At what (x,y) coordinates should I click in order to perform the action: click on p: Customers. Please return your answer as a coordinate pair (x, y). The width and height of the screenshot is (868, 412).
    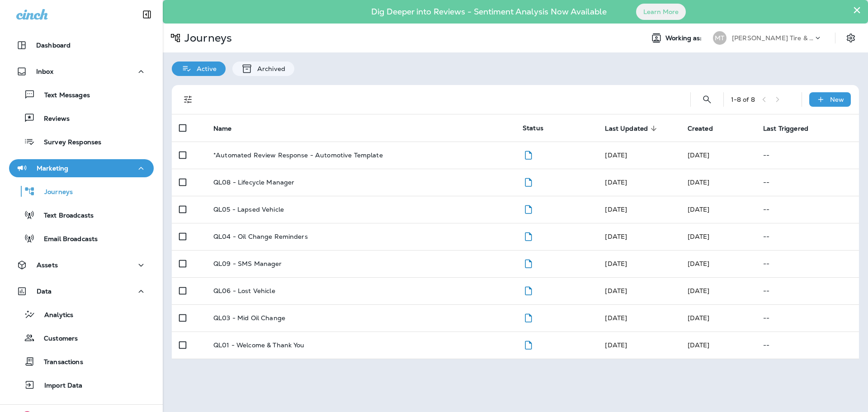
    Looking at the image, I should click on (56, 339).